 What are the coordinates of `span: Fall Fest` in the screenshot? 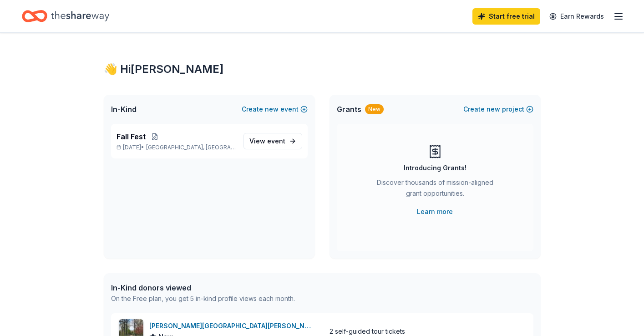 It's located at (131, 137).